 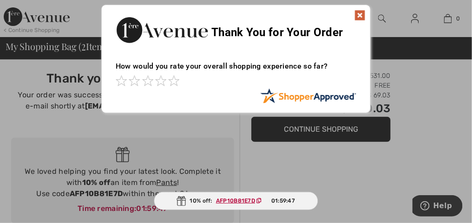 What do you see at coordinates (235, 201) in the screenshot?
I see `ins: AFP10B81E7D` at bounding box center [235, 201].